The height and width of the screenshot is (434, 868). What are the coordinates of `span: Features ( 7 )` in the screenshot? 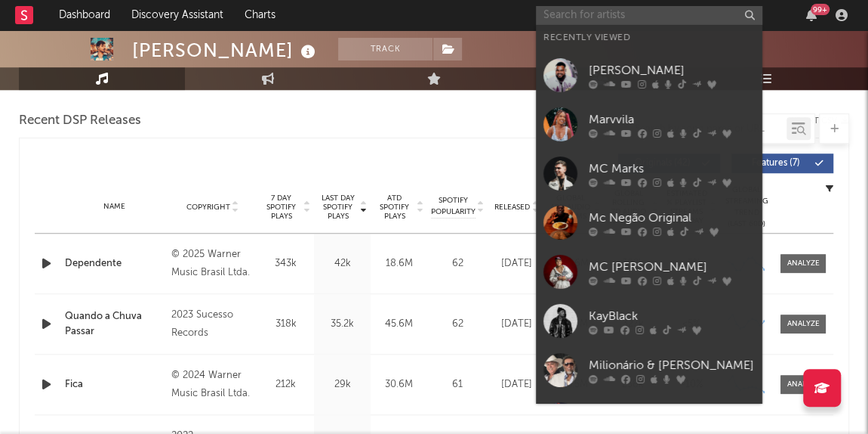 It's located at (776, 163).